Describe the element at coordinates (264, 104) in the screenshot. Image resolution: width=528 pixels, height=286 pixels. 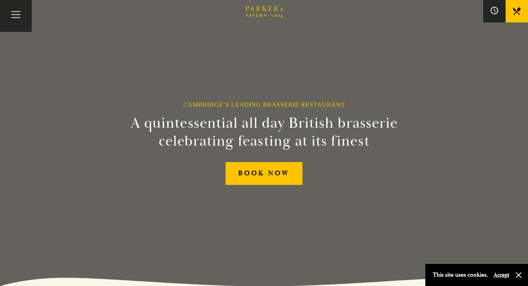
I see `h1: Cambridge’s Leading Brasserie Restaurant` at that location.